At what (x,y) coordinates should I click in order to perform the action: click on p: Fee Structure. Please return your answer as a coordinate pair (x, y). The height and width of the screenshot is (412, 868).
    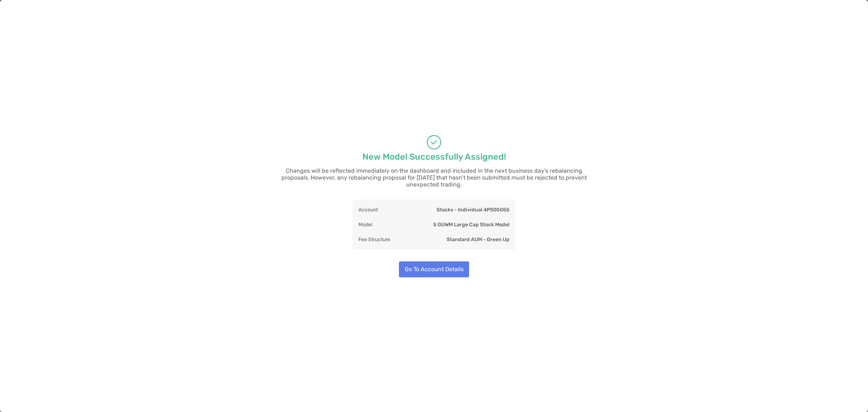
    Looking at the image, I should click on (374, 239).